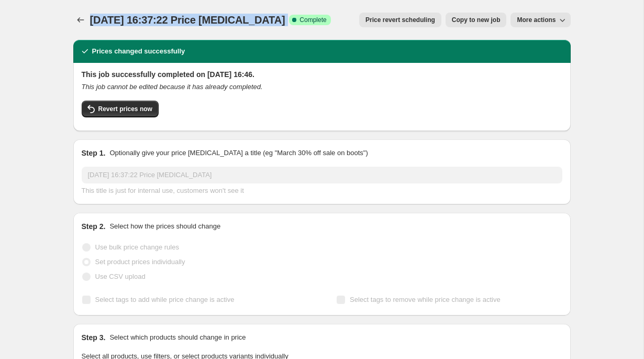  Describe the element at coordinates (139, 52) in the screenshot. I see `h2: Prices changed successfully` at that location.